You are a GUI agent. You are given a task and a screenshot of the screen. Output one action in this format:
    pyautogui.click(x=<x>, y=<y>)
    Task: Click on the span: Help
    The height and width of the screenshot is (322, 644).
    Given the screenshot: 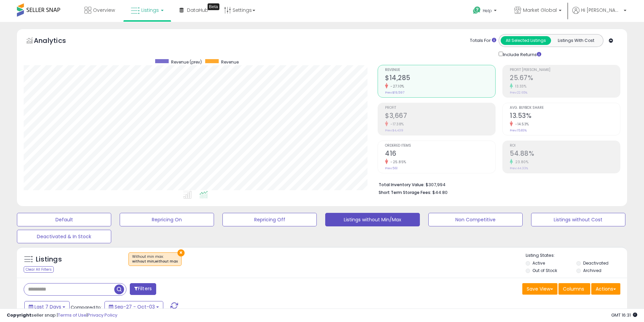 What is the action you would take?
    pyautogui.click(x=487, y=11)
    